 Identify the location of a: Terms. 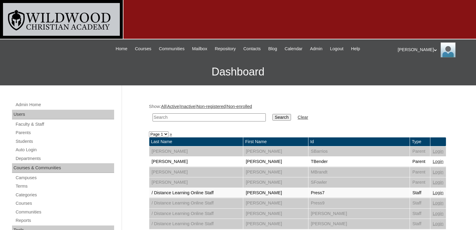
(65, 186).